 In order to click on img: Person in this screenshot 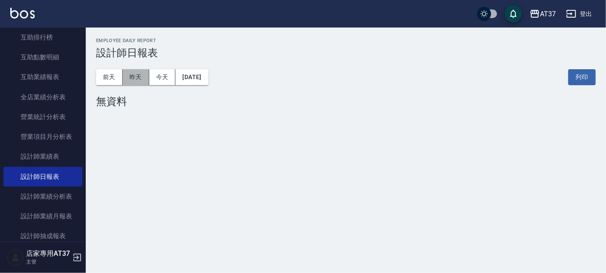, I will do `click(15, 257)`.